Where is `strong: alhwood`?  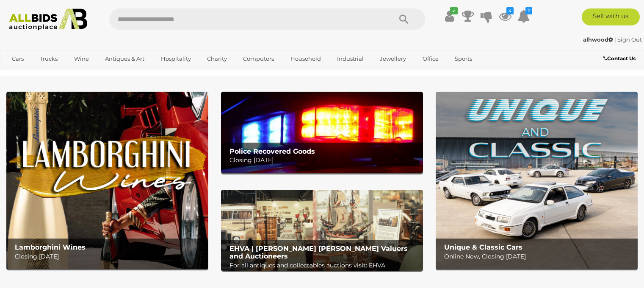 strong: alhwood is located at coordinates (598, 40).